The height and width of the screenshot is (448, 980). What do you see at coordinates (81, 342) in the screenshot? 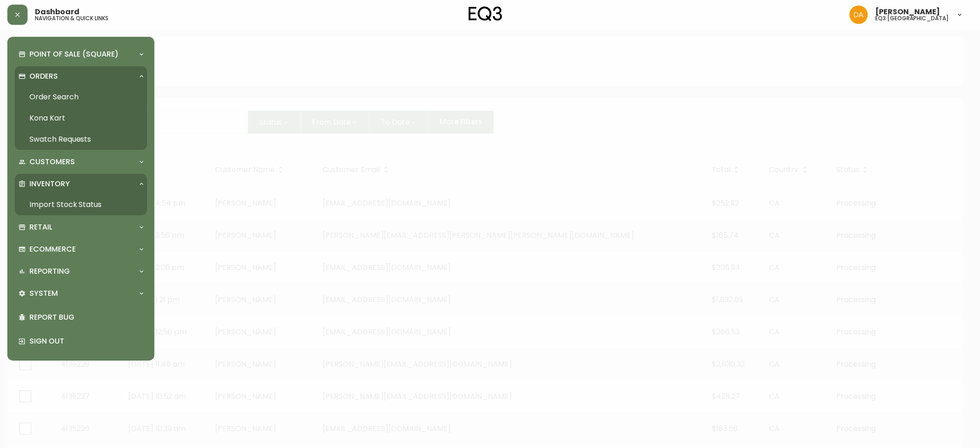
I see `div: Sign Out` at bounding box center [81, 342].